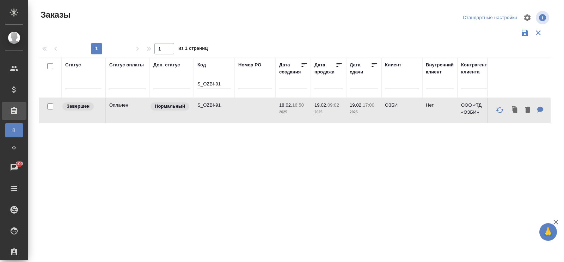 The image size is (564, 262). Describe the element at coordinates (286, 105) in the screenshot. I see `p: 18.02,` at that location.